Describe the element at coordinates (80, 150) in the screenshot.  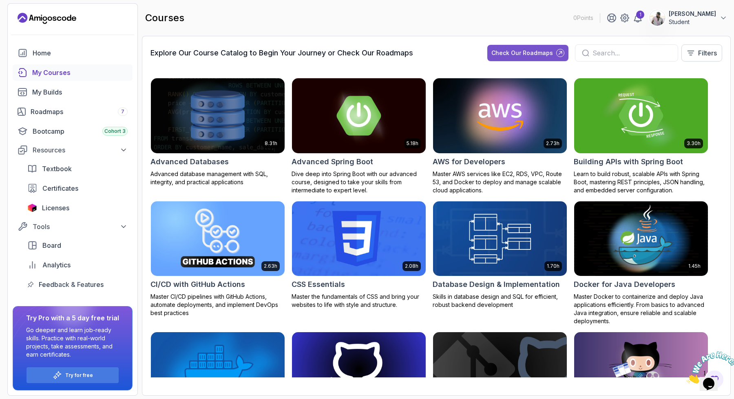
I see `div: Resources` at that location.